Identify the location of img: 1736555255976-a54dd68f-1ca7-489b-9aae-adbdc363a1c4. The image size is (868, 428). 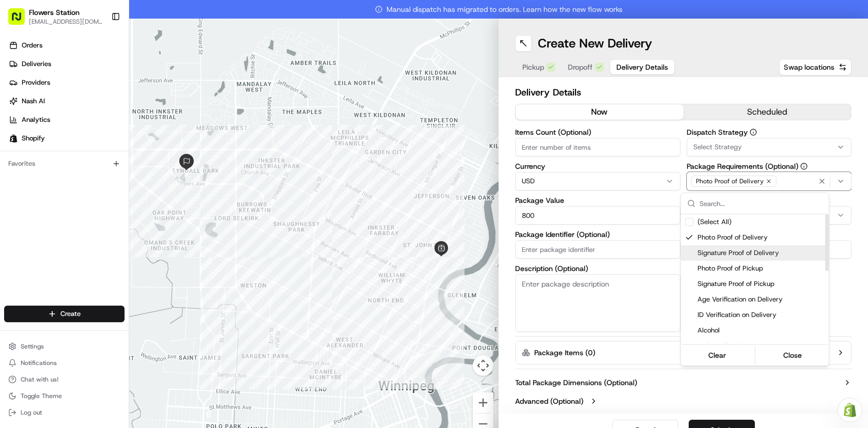
(19, 108).